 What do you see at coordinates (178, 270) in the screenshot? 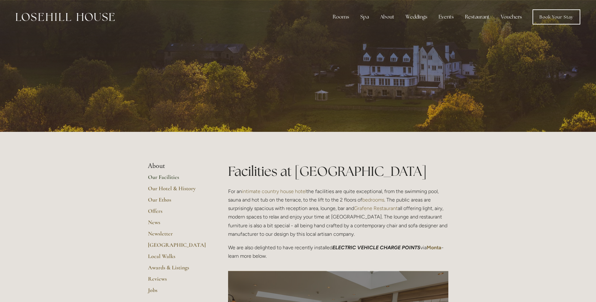
I see `a: Awards & Listings` at bounding box center [178, 270].